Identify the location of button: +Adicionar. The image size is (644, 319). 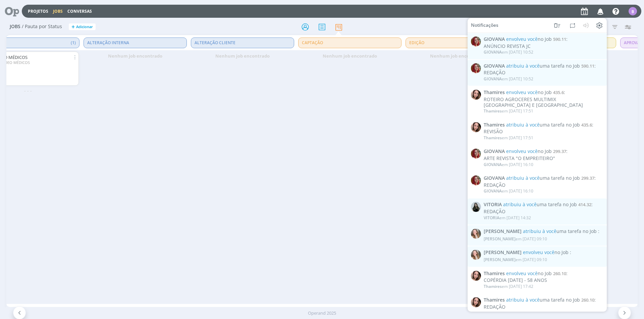
(82, 27).